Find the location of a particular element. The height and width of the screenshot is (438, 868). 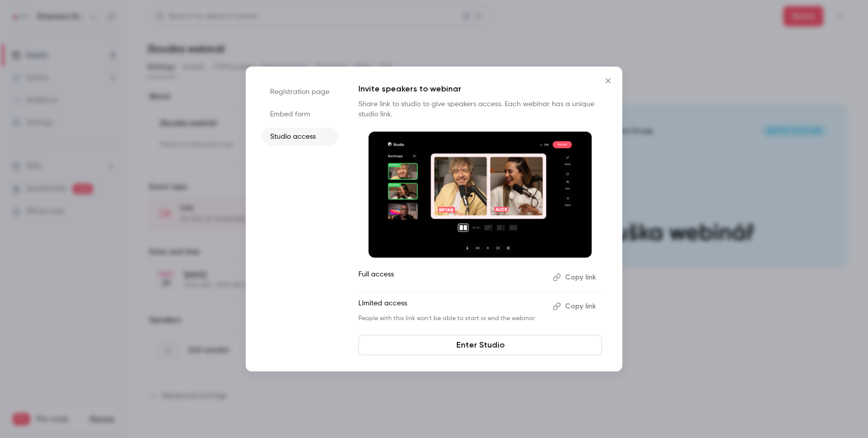

button: Close is located at coordinates (608, 81).